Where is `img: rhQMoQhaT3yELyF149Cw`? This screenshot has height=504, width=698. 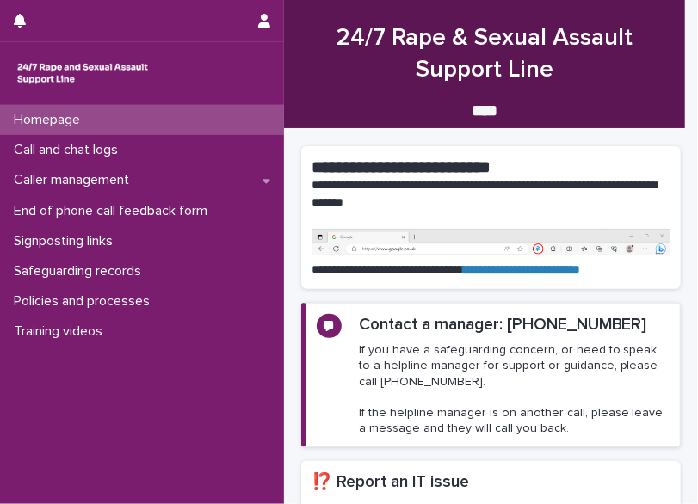
img: rhQMoQhaT3yELyF149Cw is located at coordinates (83, 73).